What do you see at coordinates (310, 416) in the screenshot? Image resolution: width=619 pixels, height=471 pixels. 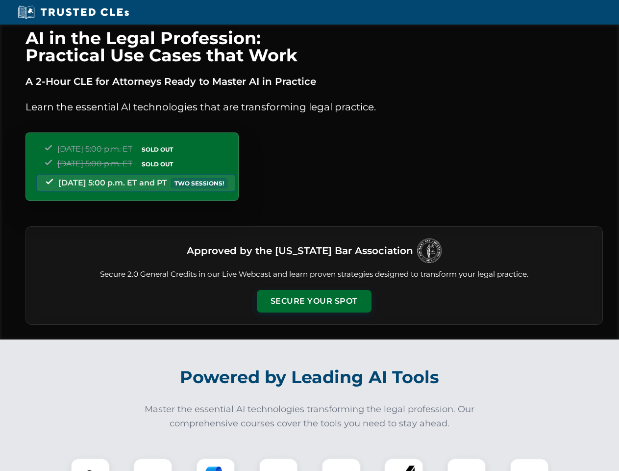 I see `p: Master the essential AI technologies transforming the legal profession. Our comprehensive courses...` at bounding box center [310, 416].